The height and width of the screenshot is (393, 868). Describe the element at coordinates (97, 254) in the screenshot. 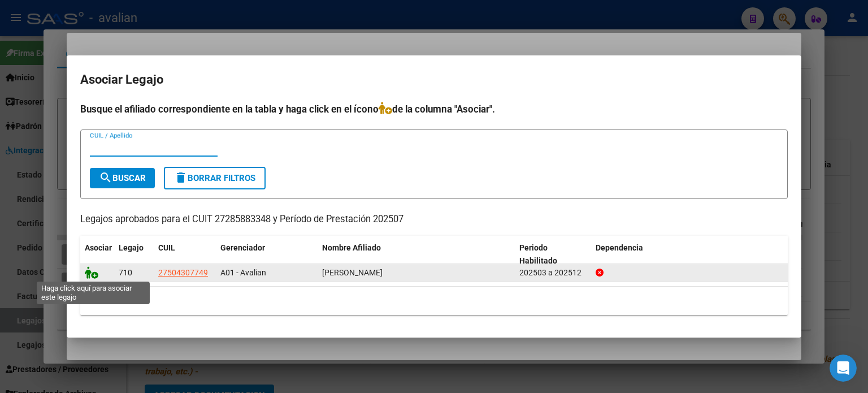

I see `datatable-header-cell: Asociar` at that location.